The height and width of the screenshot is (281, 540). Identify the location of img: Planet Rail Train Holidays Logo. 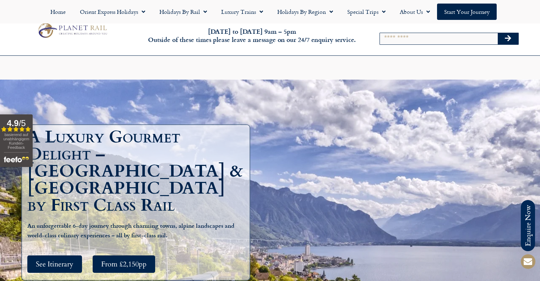
(72, 30).